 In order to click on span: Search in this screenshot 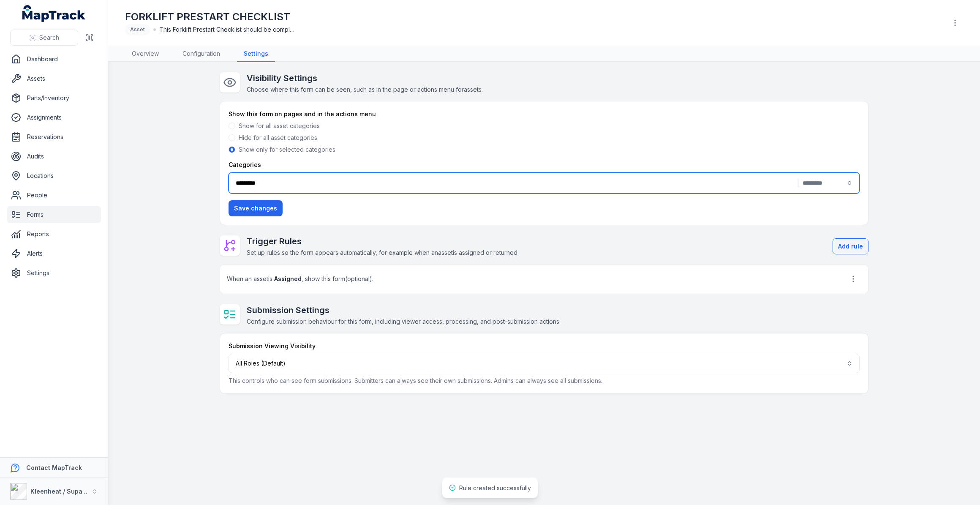, I will do `click(49, 38)`.